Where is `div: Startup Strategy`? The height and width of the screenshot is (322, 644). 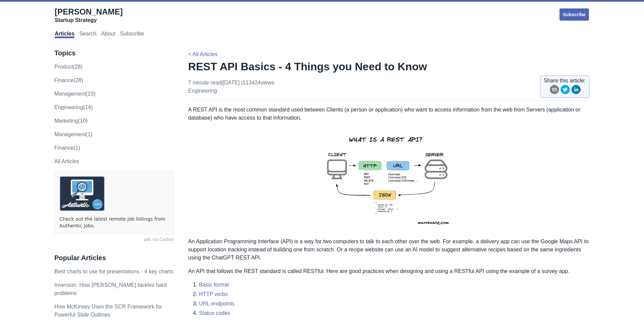
div: Startup Strategy is located at coordinates (89, 20).